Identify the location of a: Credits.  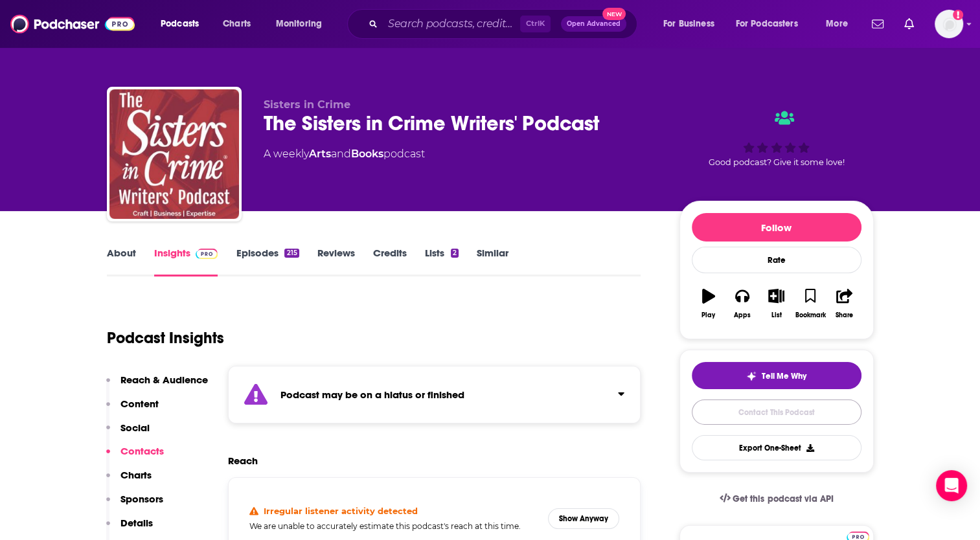
(390, 261).